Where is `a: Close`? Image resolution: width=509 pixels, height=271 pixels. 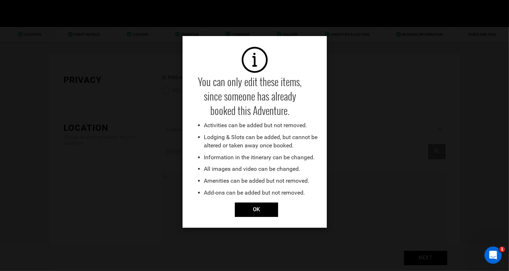 a: Close is located at coordinates (255, 209).